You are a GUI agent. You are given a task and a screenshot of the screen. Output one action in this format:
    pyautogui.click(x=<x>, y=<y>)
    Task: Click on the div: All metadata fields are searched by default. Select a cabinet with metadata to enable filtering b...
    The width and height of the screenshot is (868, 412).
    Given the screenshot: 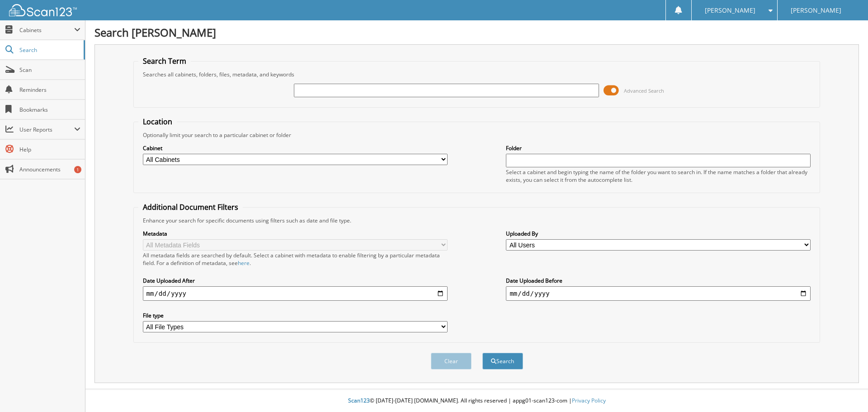 What is the action you would take?
    pyautogui.click(x=295, y=259)
    